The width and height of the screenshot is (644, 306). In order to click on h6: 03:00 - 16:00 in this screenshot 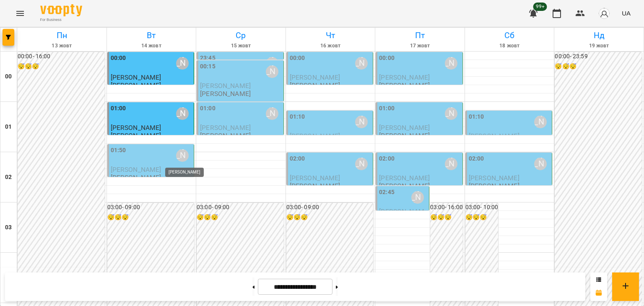, I will do `click(446, 207)`.